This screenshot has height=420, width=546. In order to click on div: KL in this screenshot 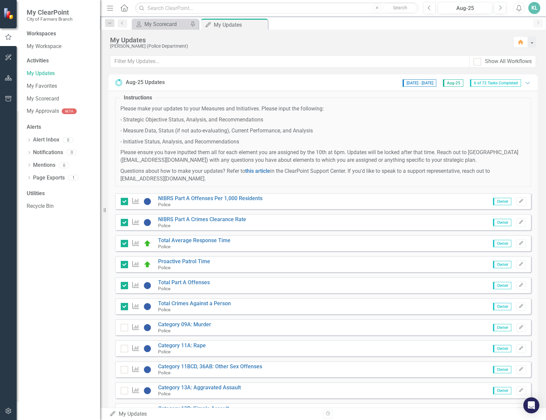, I will do `click(534, 8)`.